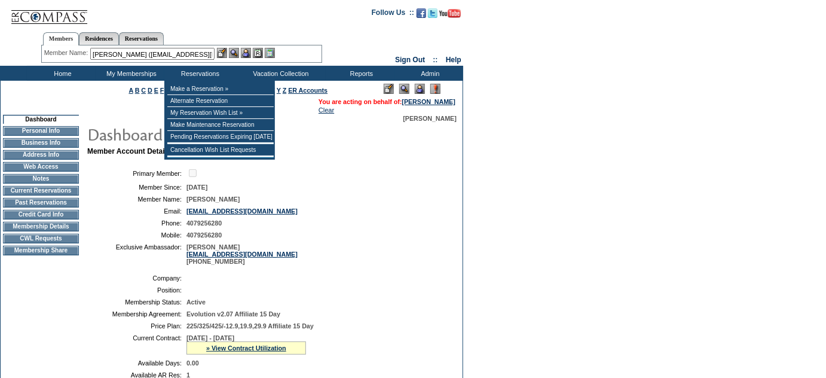  I want to click on a: Residences, so click(99, 38).